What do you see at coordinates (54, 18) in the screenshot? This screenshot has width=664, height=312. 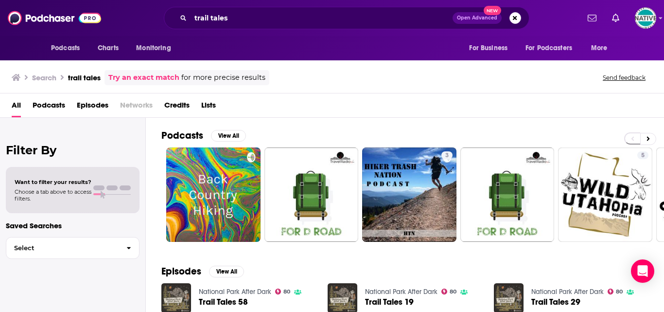 I see `a: Podchaser - Follow, Share and Rate Podcasts` at bounding box center [54, 18].